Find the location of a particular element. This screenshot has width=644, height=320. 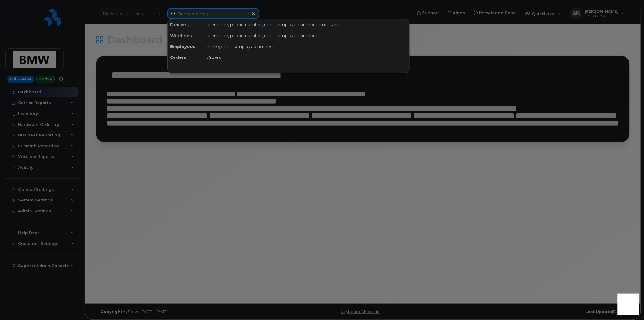

div: name, email, employee number is located at coordinates (306, 47).